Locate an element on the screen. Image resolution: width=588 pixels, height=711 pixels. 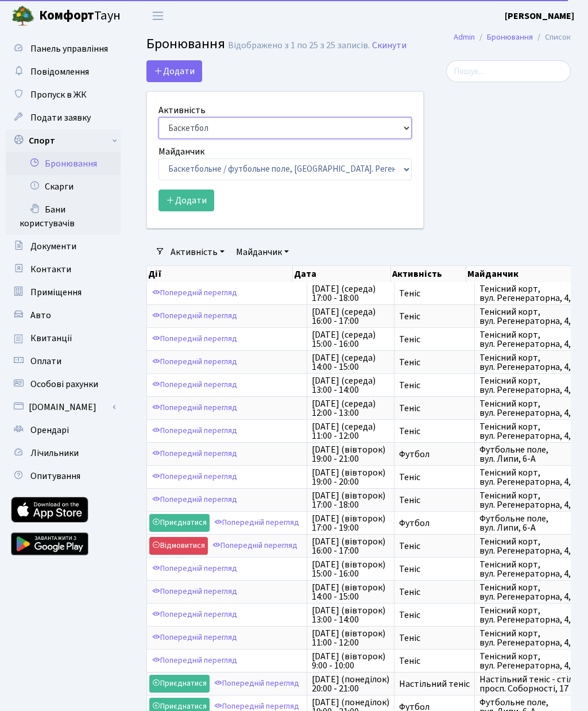
a: Спорт is located at coordinates (63, 141).